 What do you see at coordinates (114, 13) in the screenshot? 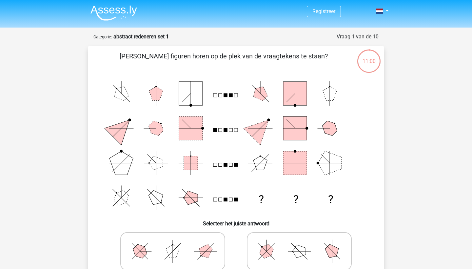
I see `img: Assessly` at bounding box center [114, 13].